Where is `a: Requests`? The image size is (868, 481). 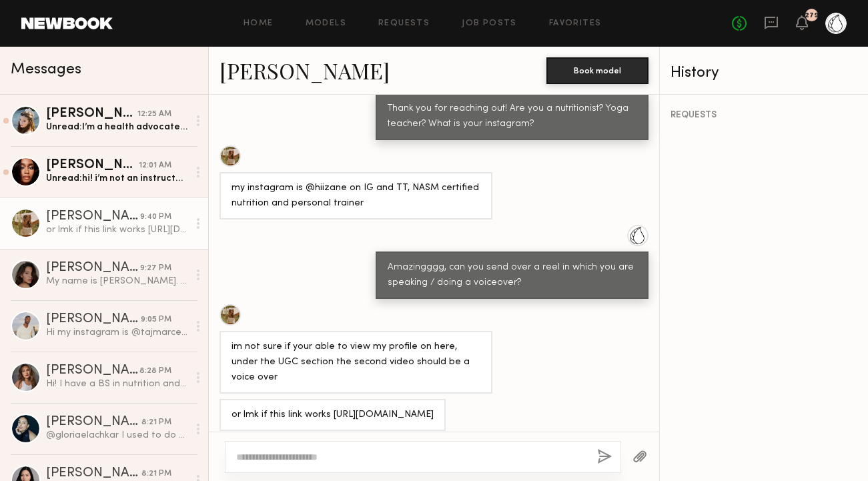 a: Requests is located at coordinates (404, 23).